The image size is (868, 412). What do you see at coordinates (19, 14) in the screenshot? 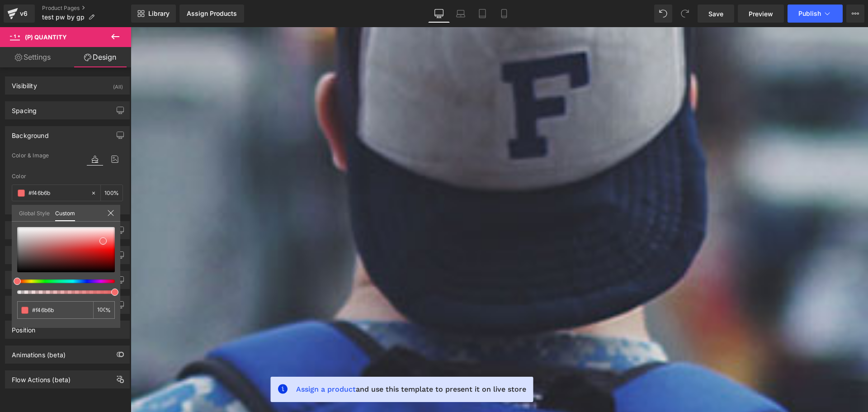
I see `a: v6` at bounding box center [19, 14].